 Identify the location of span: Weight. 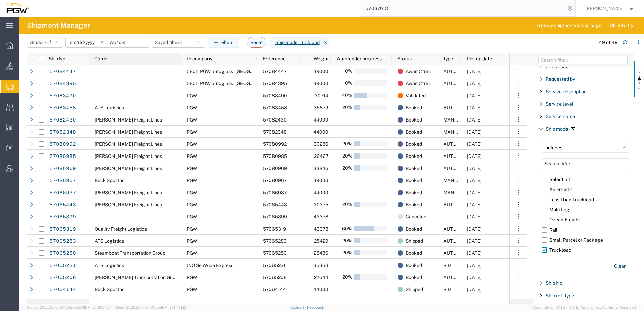
(318, 58).